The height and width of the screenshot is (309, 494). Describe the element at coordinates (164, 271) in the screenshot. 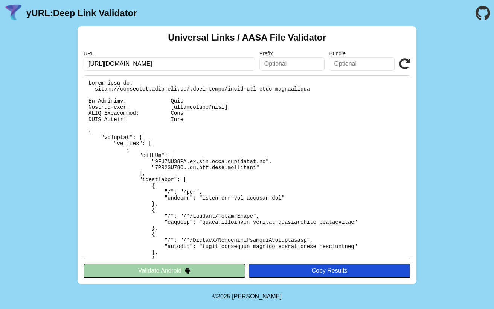

I see `button: Validate Android` at that location.